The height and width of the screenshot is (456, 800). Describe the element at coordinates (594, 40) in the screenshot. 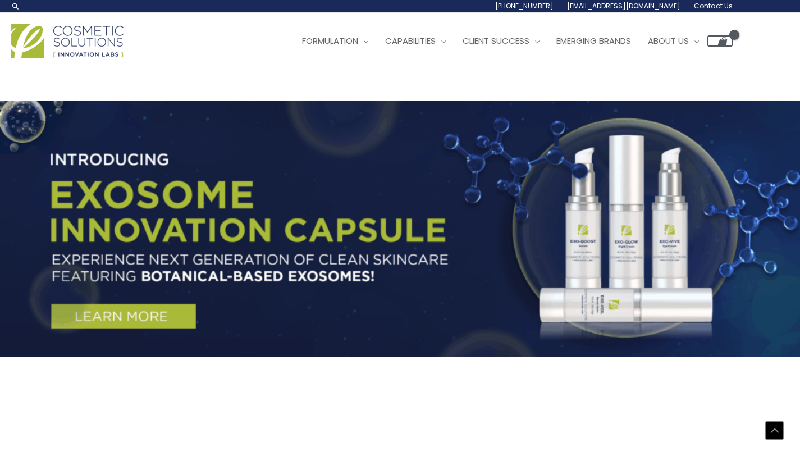

I see `span: Emerging Brands` at that location.